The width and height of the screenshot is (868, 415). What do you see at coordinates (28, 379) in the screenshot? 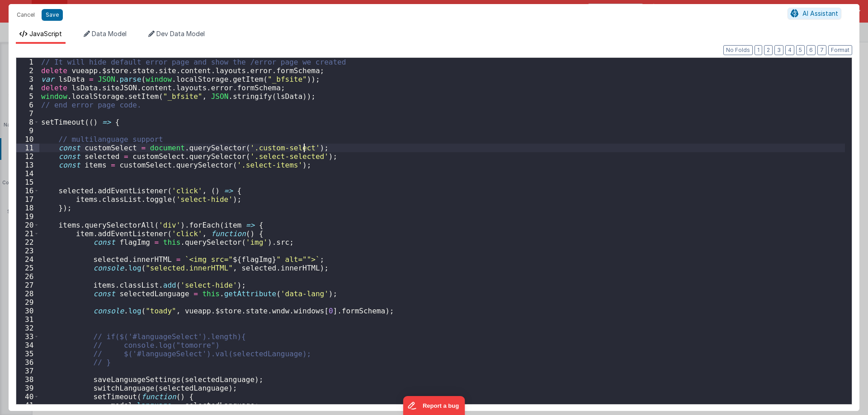
I see `div: 38` at bounding box center [28, 379].